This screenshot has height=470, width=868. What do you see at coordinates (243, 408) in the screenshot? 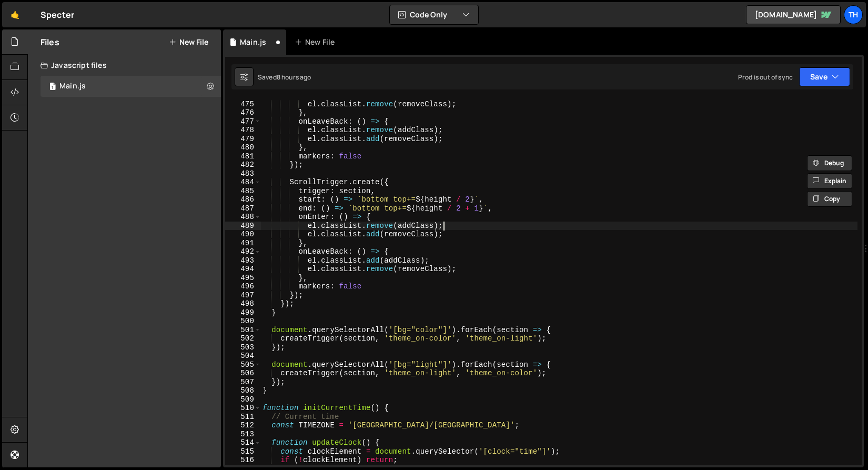
I see `div: 510` at bounding box center [243, 408].